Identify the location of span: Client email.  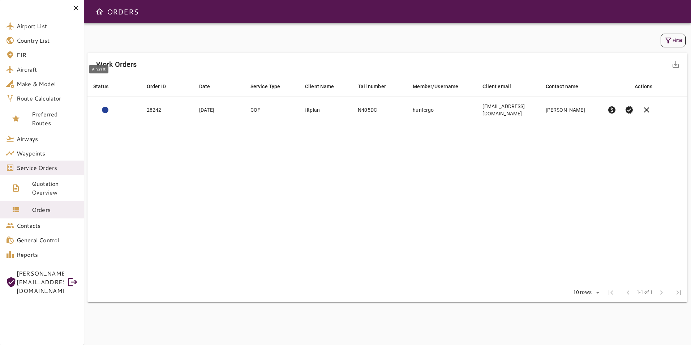
(501, 86).